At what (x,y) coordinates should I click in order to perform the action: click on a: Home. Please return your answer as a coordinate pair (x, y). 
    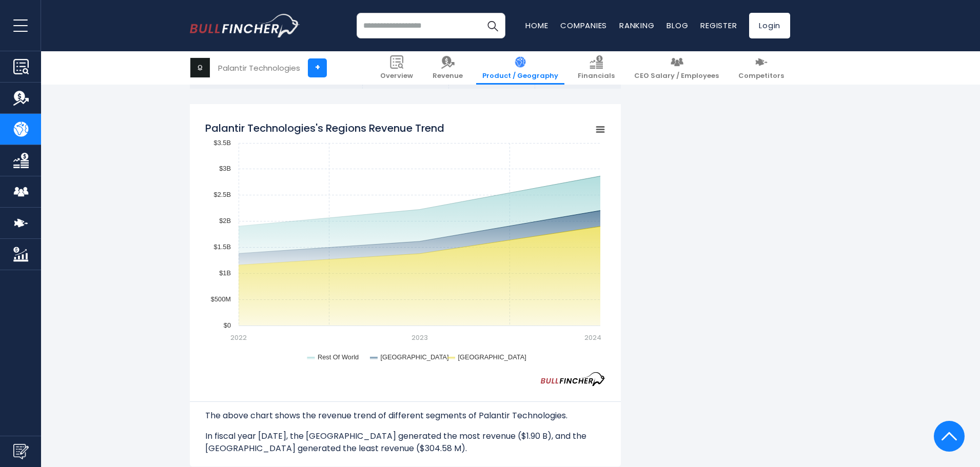
    Looking at the image, I should click on (536, 25).